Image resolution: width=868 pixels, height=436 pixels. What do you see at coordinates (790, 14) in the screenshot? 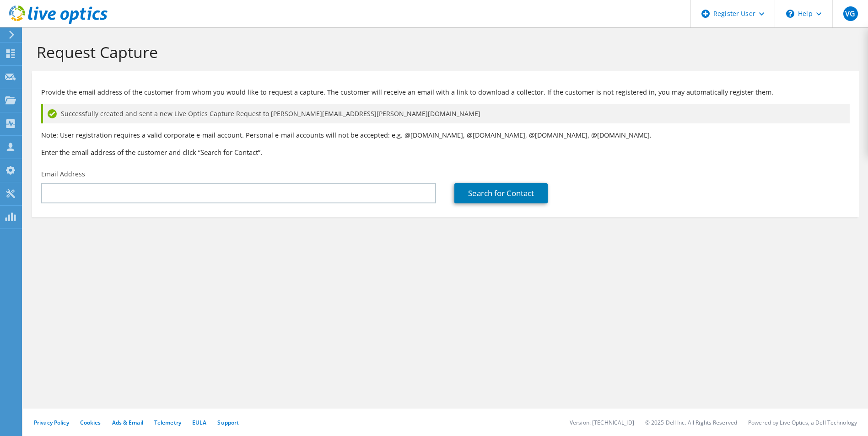
I see `svg: \n` at bounding box center [790, 14].